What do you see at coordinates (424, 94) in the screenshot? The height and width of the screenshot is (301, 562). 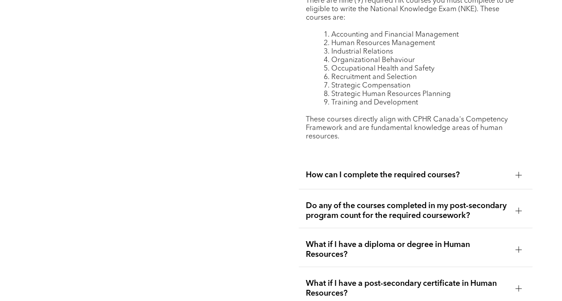 I see `li: Strategic Human Resources Planning` at bounding box center [424, 94].